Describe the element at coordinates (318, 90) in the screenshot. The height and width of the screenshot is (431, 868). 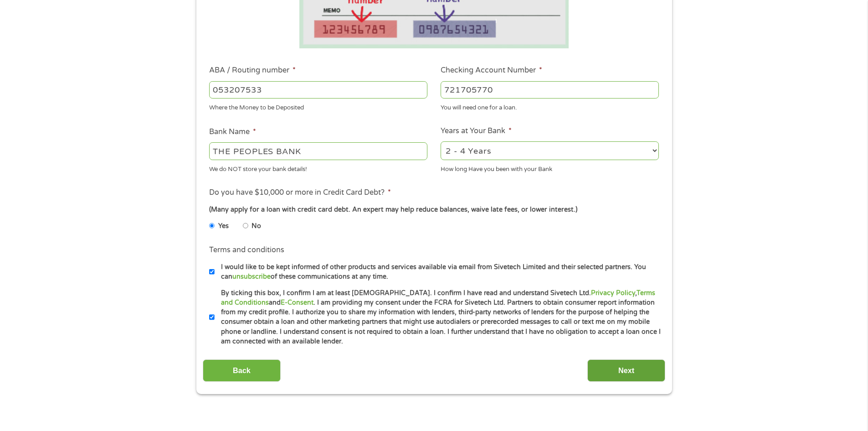
I see `input: 263177916` at that location.